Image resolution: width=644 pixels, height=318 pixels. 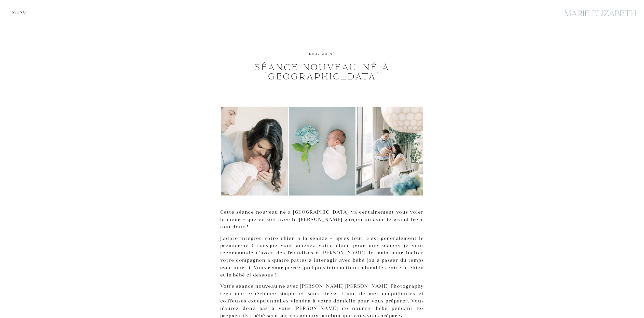 What do you see at coordinates (322, 54) in the screenshot?
I see `a: nouveau-né` at bounding box center [322, 54].